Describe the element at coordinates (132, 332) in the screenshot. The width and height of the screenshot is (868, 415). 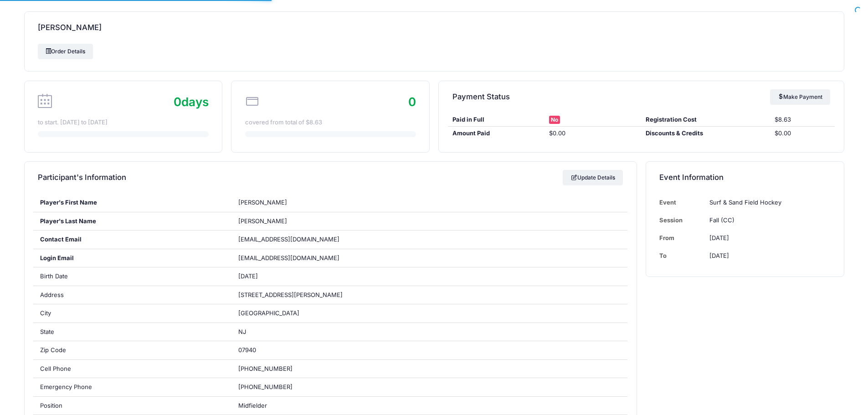
I see `div: State` at that location.